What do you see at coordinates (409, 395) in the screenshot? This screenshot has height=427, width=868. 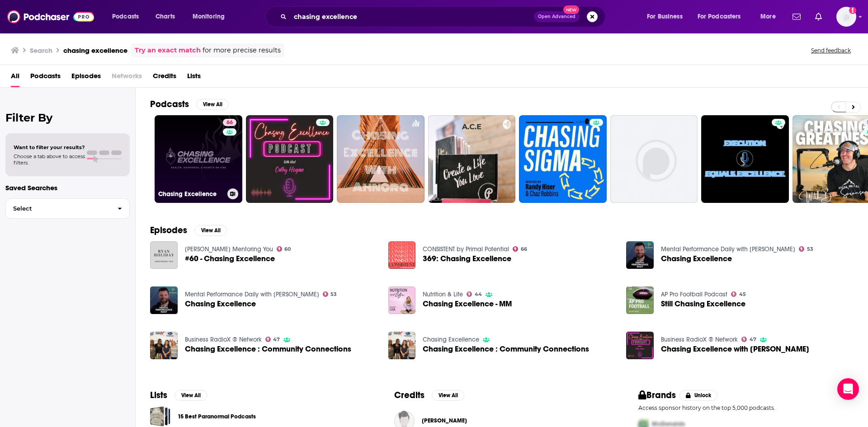 I see `h2: Credits` at bounding box center [409, 395].